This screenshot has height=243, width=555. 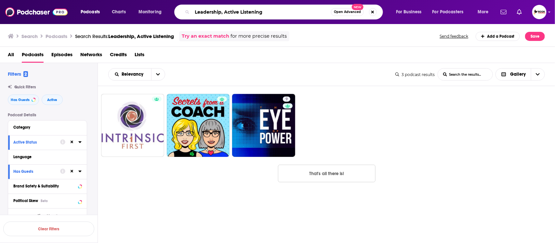 What do you see at coordinates (258, 36) in the screenshot?
I see `span: for more precise results` at bounding box center [258, 36].